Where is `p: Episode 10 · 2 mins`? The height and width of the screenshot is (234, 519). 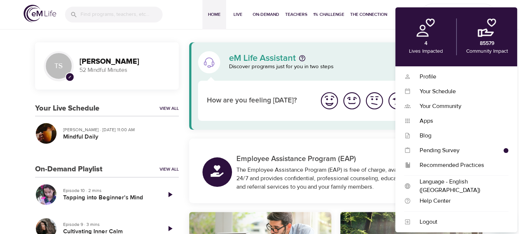 p: Episode 10 · 2 mins is located at coordinates (109, 191).